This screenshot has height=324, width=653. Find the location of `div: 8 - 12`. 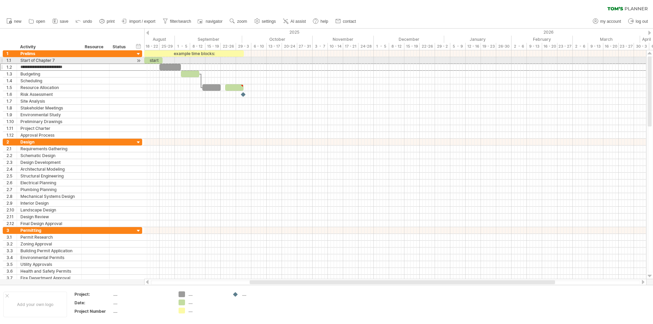

div: 8 - 12 is located at coordinates (198, 46).